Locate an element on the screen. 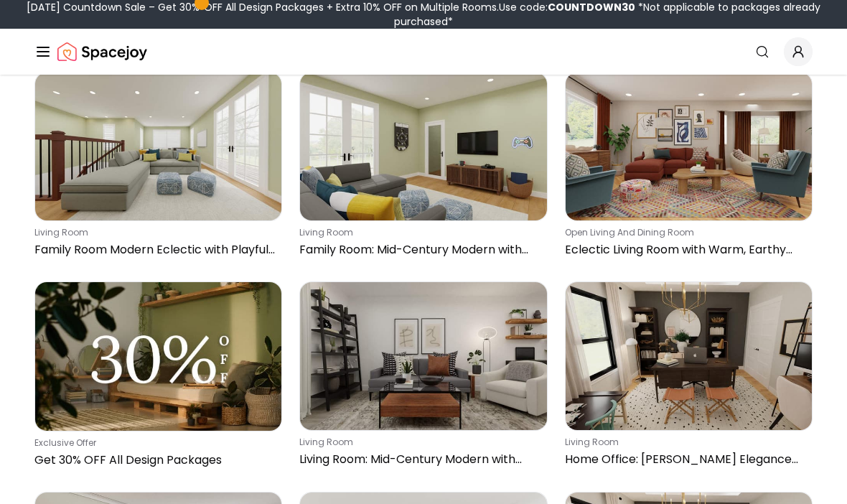 This screenshot has height=504, width=847. img: Family Room Modern Eclectic with Playful Colors is located at coordinates (158, 147).